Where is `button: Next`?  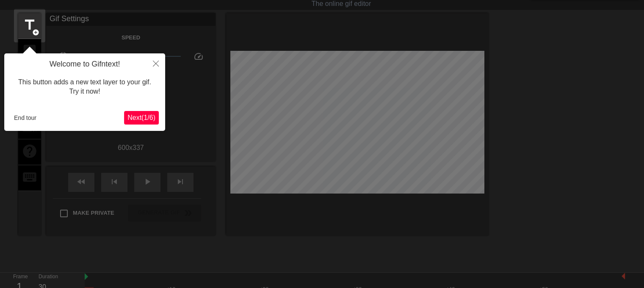 button: Next is located at coordinates (141, 118).